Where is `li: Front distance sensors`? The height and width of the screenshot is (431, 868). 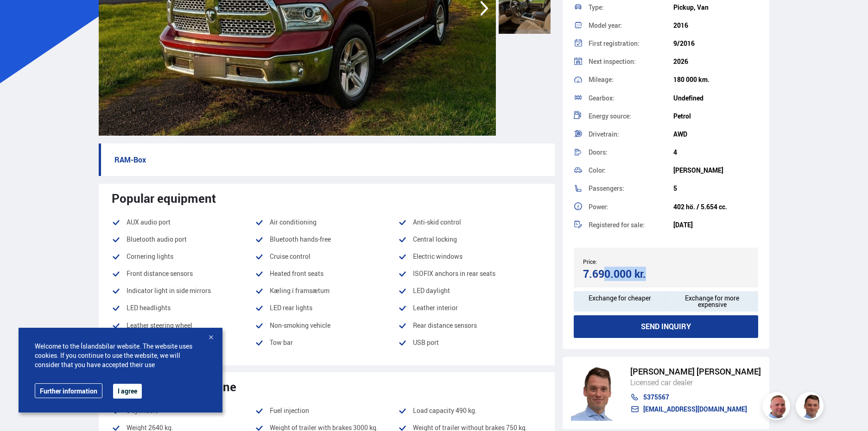
li: Front distance sensors is located at coordinates (183, 274).